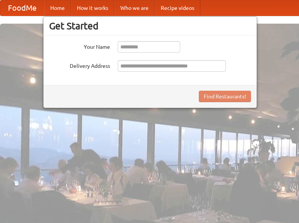 Image resolution: width=299 pixels, height=223 pixels. I want to click on a: Recipe videos, so click(178, 8).